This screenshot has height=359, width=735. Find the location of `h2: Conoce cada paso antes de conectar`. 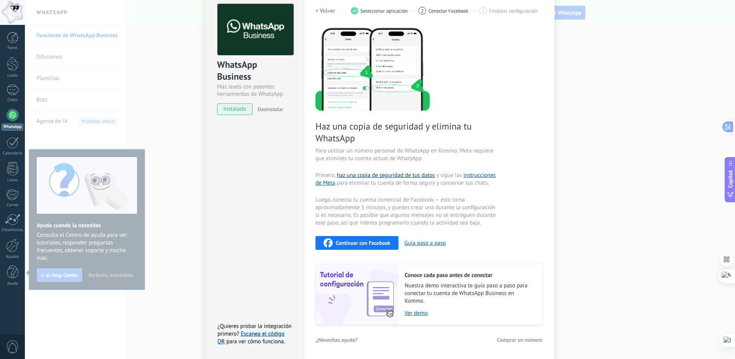

h2: Conoce cada paso antes de conectar is located at coordinates (470, 275).